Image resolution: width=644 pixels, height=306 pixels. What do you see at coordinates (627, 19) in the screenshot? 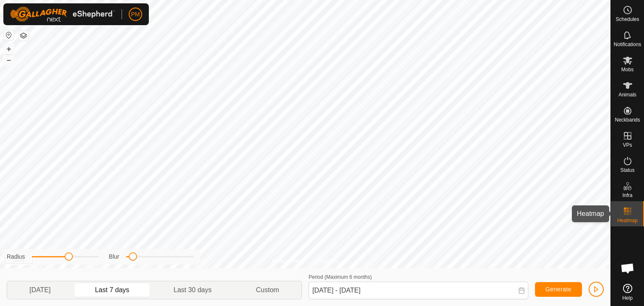
I see `span: Schedules` at bounding box center [627, 19].